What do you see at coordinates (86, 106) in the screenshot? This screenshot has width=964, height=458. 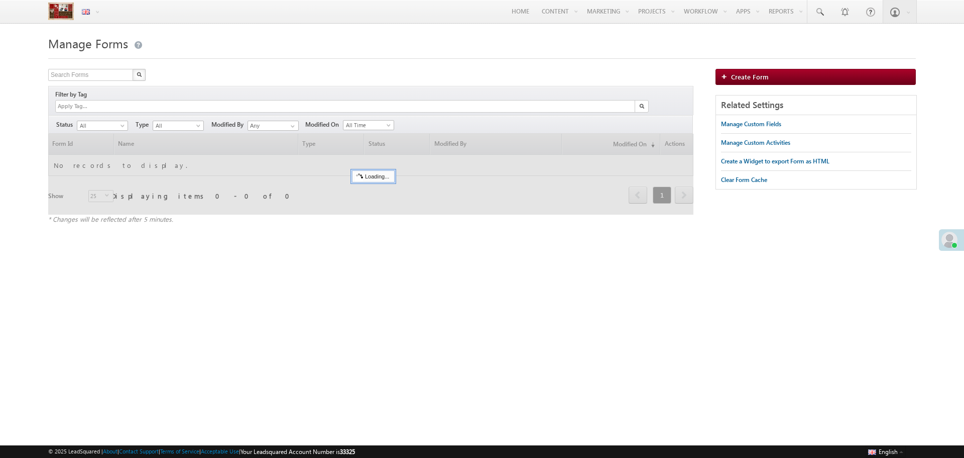 I see `input: Apply Tag...` at bounding box center [86, 106].